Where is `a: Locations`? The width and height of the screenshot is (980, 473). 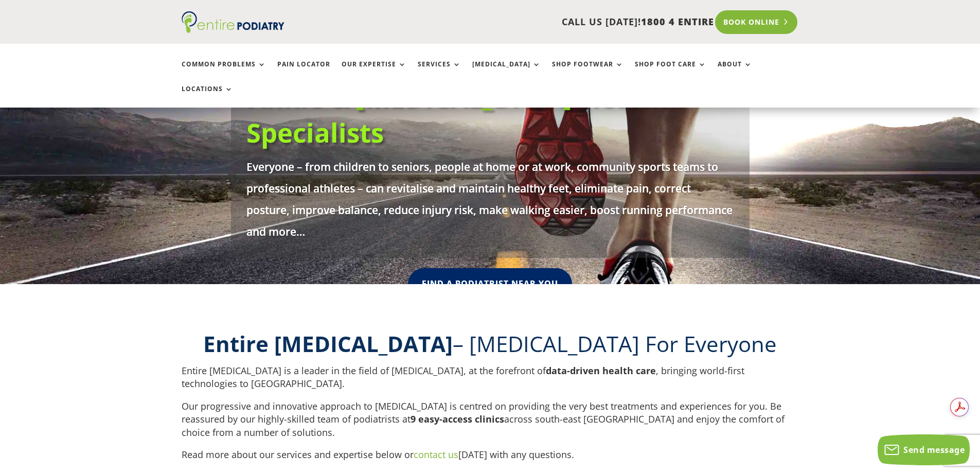 a: Locations is located at coordinates (208, 96).